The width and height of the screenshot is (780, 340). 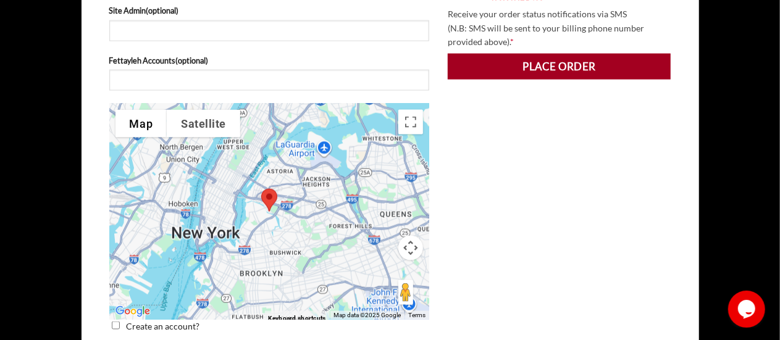 What do you see at coordinates (141, 124) in the screenshot?
I see `button: Show street map` at bounding box center [141, 124].